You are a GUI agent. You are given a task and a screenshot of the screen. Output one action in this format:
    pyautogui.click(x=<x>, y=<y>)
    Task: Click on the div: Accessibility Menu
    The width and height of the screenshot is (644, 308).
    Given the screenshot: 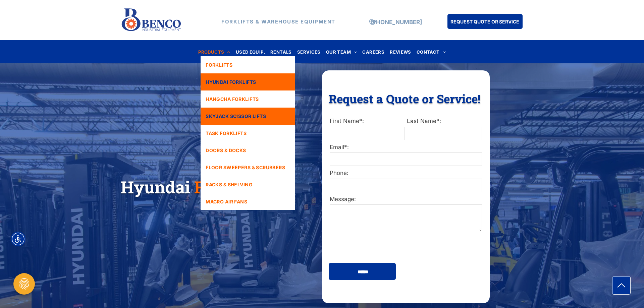 What is the action you would take?
    pyautogui.click(x=18, y=239)
    